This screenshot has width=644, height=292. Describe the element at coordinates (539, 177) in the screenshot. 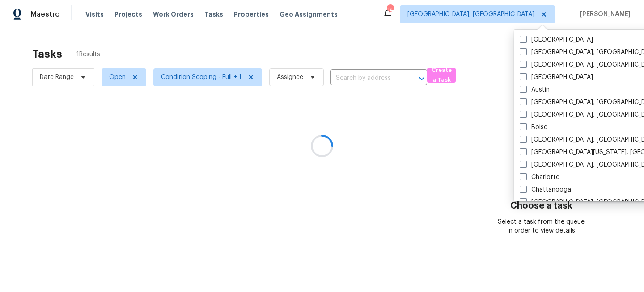

I see `label: Charlotte` at that location.